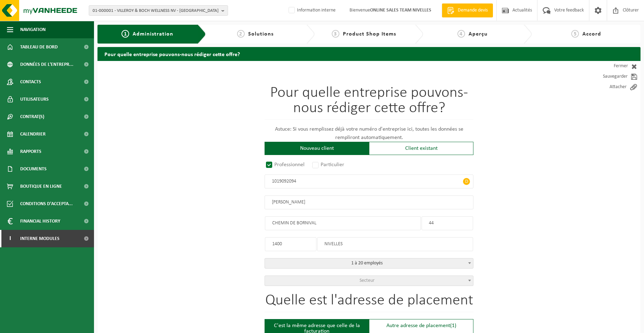 This screenshot has height=333, width=644. Describe the element at coordinates (467, 182) in the screenshot. I see `span: D` at that location.